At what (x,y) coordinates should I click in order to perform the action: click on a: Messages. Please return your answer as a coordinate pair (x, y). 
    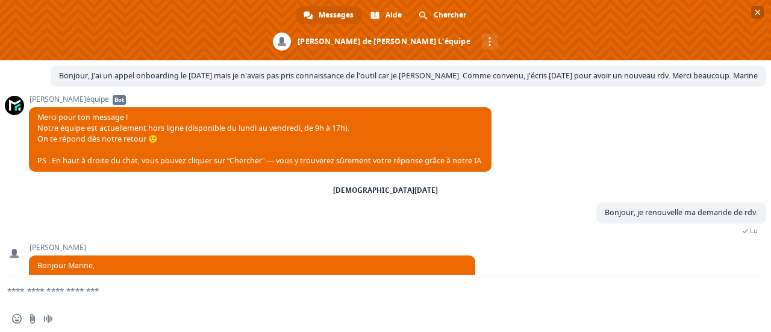
    Looking at the image, I should click on (329, 15).